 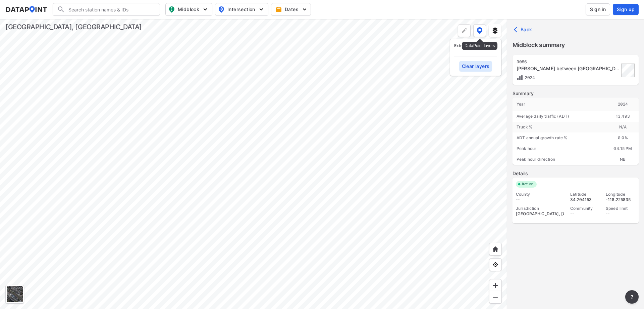 I want to click on div: Speed limit, so click(x=621, y=208).